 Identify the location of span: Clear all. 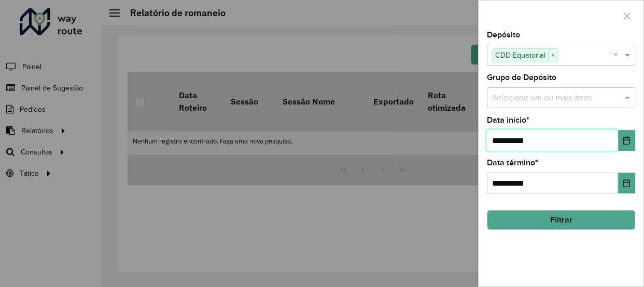
(617, 55).